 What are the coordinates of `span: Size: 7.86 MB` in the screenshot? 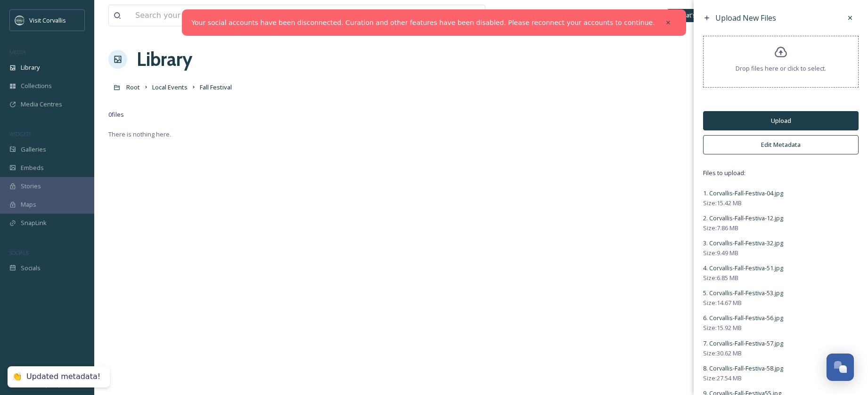 It's located at (720, 228).